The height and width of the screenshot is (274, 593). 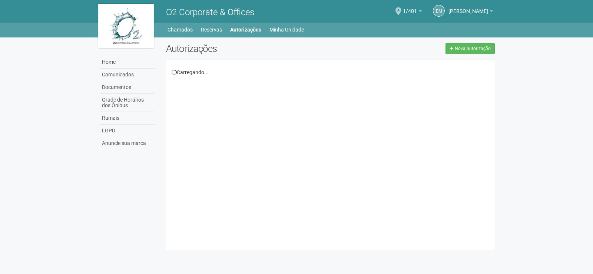 What do you see at coordinates (128, 131) in the screenshot?
I see `a: LGPD` at bounding box center [128, 131].